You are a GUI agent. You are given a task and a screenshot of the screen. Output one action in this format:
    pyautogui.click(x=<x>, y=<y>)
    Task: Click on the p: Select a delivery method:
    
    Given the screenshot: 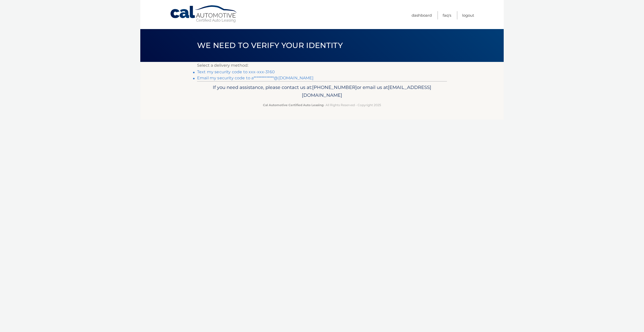 What is the action you would take?
    pyautogui.click(x=322, y=65)
    